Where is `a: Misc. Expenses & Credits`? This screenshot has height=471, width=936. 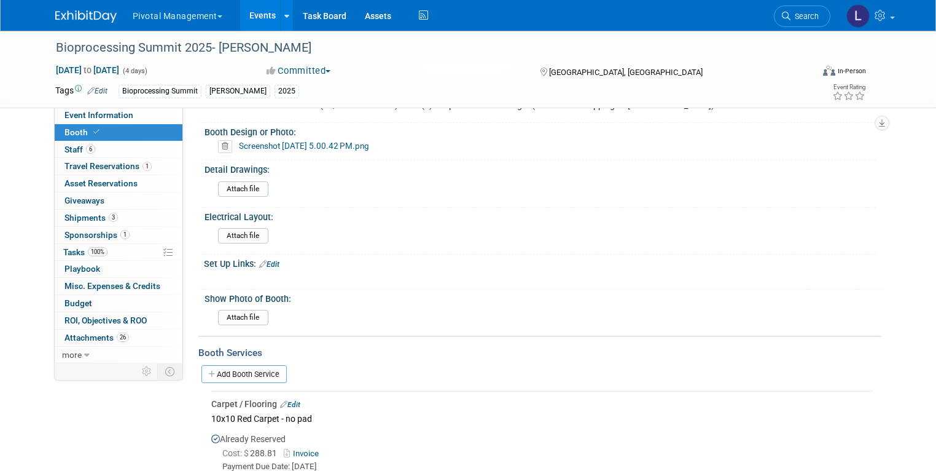
a: Misc. Expenses & Credits is located at coordinates (119, 286).